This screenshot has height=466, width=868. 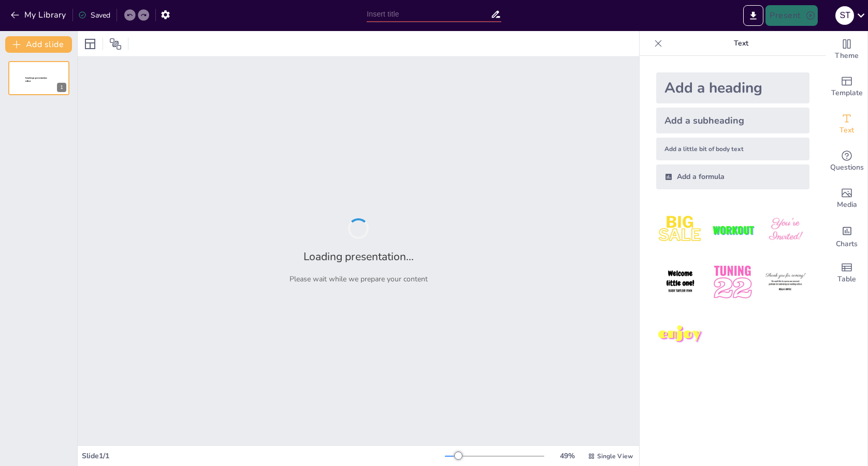 What do you see at coordinates (358, 257) in the screenshot?
I see `h2: Loading presentation...` at bounding box center [358, 257].